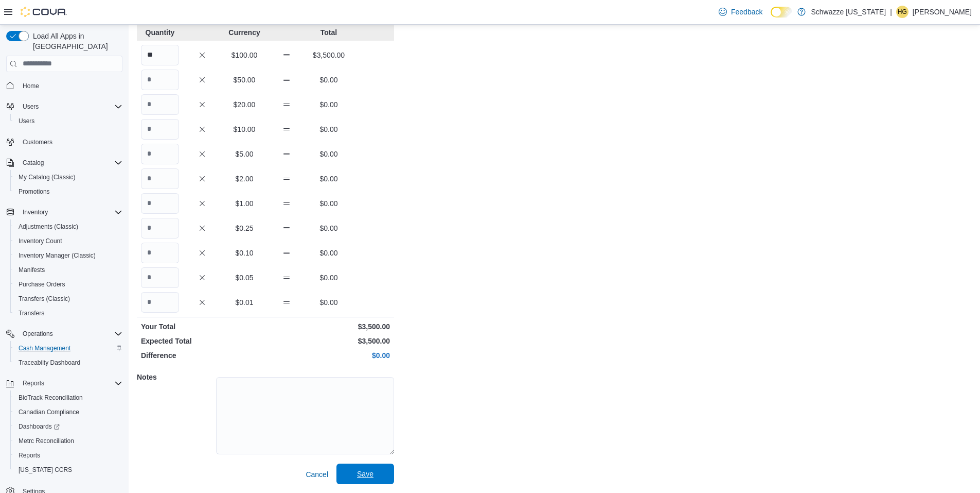 This screenshot has height=493, width=980. What do you see at coordinates (244, 129) in the screenshot?
I see `p: $10.00` at bounding box center [244, 129].